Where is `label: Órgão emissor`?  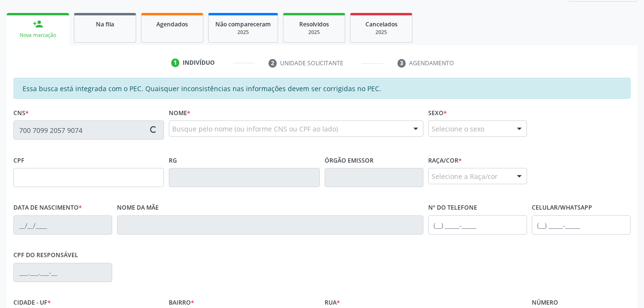
label: Órgão emissor is located at coordinates (349, 160).